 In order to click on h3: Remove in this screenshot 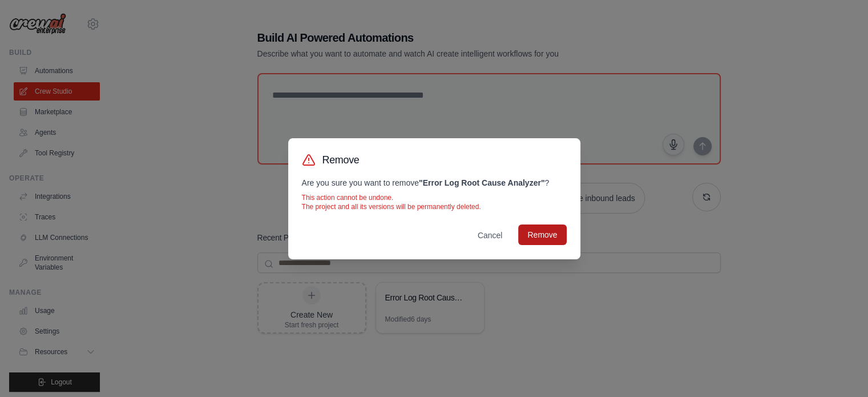, I will do `click(340, 160)`.